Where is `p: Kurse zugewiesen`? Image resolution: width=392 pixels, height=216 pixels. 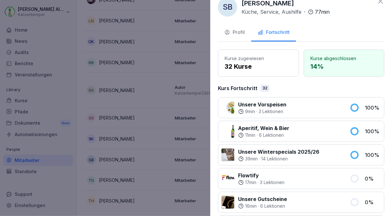 p: Kurse zugewiesen is located at coordinates (258, 58).